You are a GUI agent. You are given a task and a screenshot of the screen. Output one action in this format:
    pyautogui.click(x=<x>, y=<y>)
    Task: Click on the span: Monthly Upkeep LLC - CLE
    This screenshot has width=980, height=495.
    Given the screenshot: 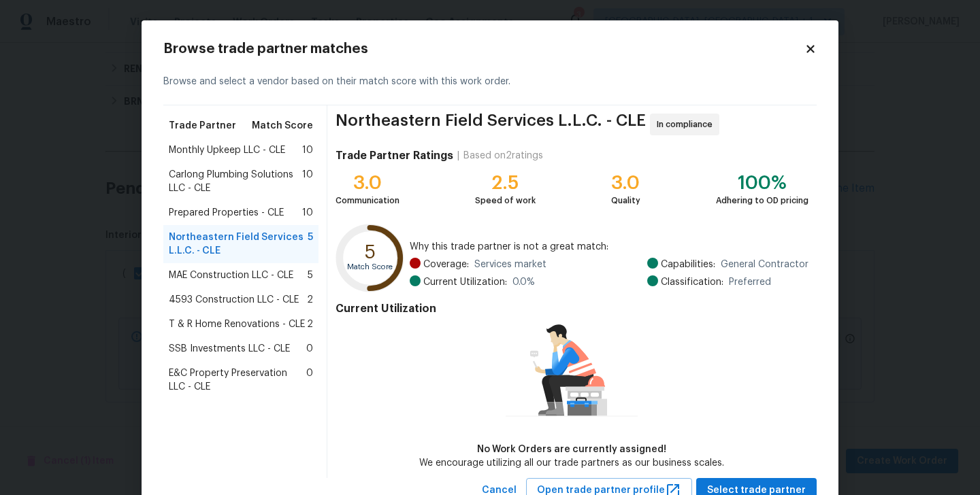 What is the action you would take?
    pyautogui.click(x=226, y=151)
    